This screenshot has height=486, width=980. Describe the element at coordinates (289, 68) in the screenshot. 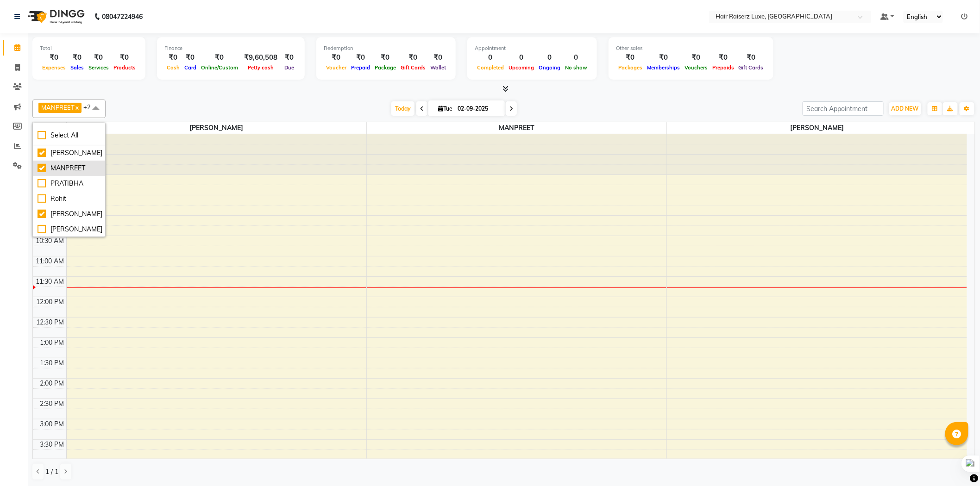

I see `span: Due` at that location.